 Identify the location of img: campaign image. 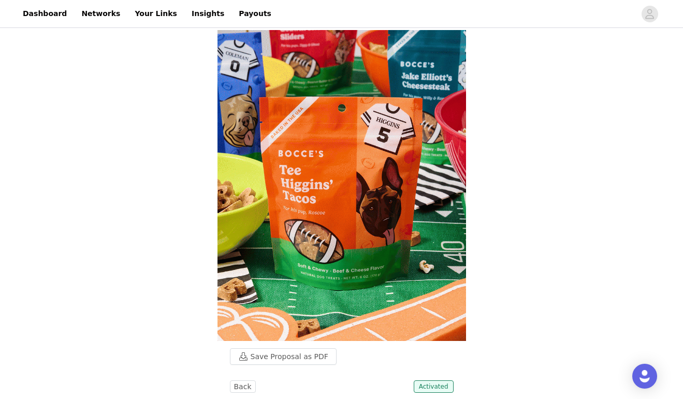
(342, 185).